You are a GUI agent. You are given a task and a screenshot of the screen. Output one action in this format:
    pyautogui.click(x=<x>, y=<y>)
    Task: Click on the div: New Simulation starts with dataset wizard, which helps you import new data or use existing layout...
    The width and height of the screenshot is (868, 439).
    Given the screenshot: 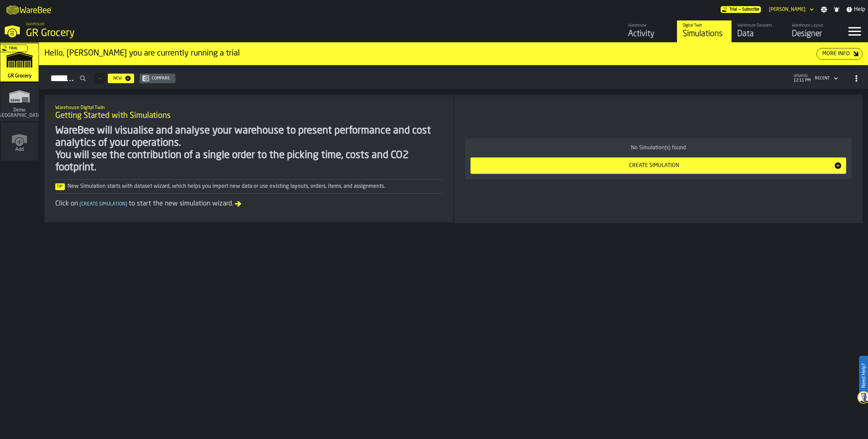 What is the action you would take?
    pyautogui.click(x=249, y=186)
    